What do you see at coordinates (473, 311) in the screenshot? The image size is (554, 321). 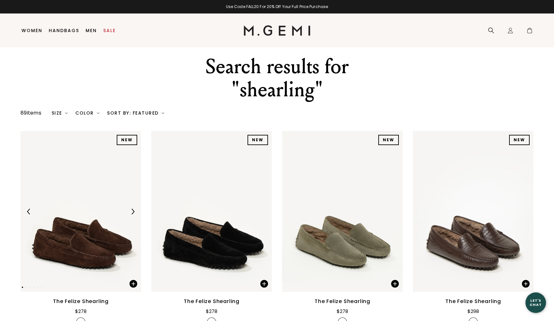 I see `div: $298` at bounding box center [473, 311].